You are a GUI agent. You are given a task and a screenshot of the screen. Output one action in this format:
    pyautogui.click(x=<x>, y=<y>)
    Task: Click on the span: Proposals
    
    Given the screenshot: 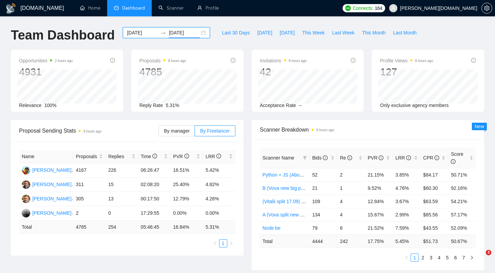 What is the action you would take?
    pyautogui.click(x=87, y=156)
    